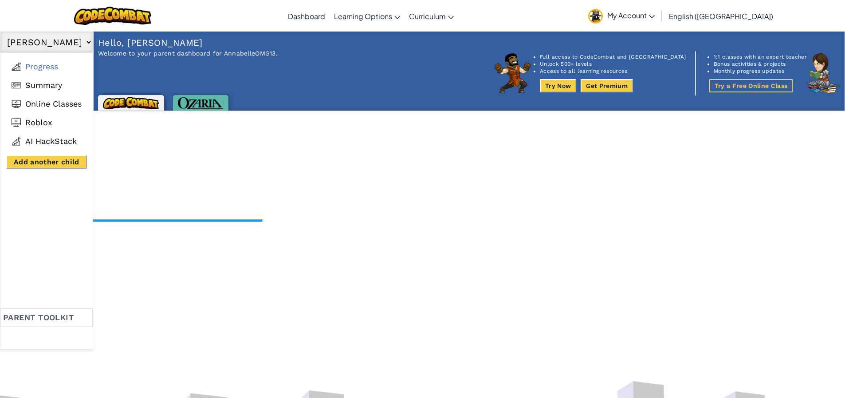  Describe the element at coordinates (16, 122) in the screenshot. I see `img: Roblox` at that location.